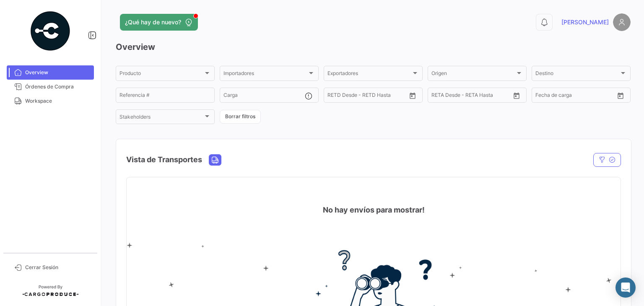  Describe the element at coordinates (58, 87) in the screenshot. I see `span: Órdenes de Compra` at that location.